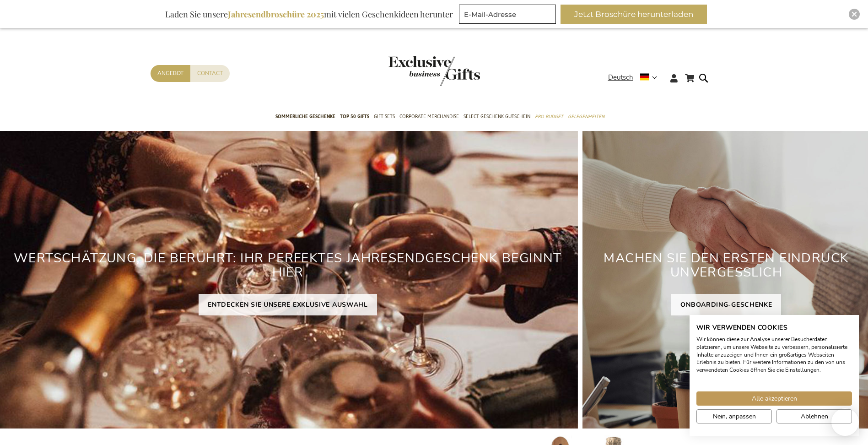 This screenshot has width=868, height=445. What do you see at coordinates (854, 14) in the screenshot?
I see `div: Close` at bounding box center [854, 14].